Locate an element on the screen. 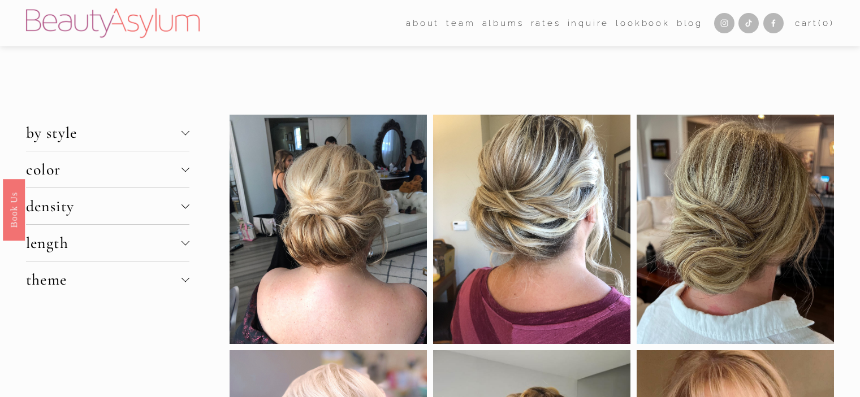 This screenshot has width=860, height=397. button: length is located at coordinates (107, 243).